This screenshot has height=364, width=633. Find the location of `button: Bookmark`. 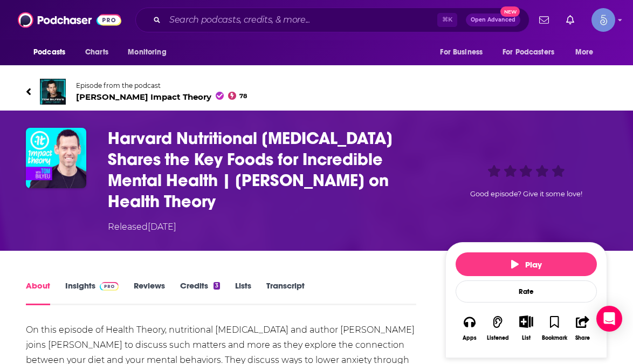

button: Bookmark is located at coordinates (555, 328).